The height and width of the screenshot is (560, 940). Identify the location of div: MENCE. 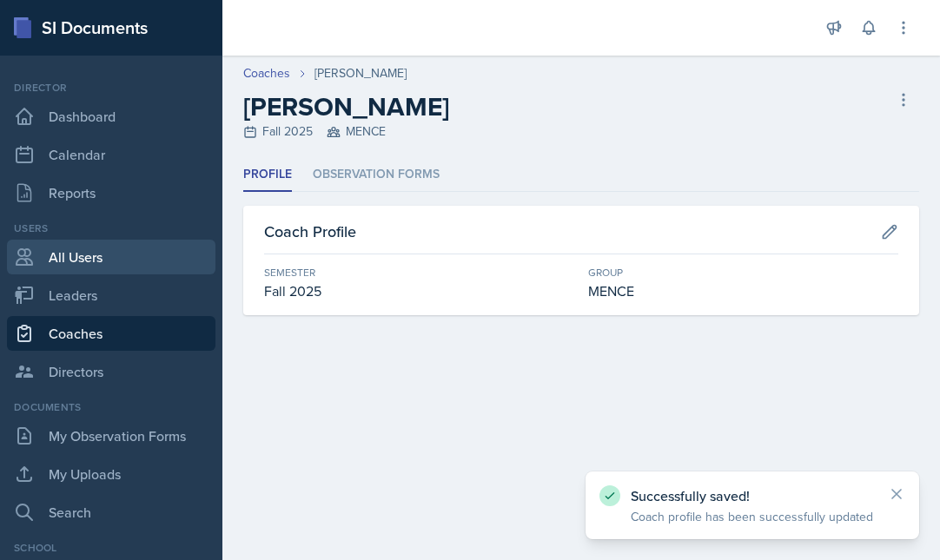
(743, 291).